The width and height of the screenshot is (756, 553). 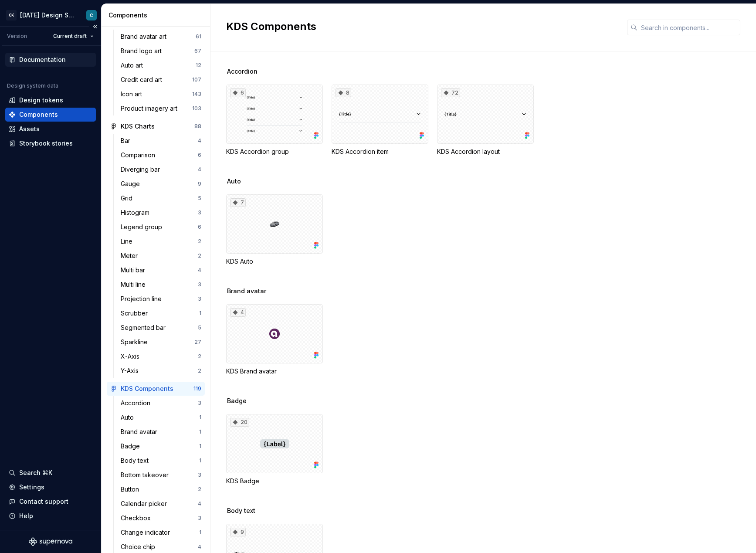 I want to click on a: Badge1, so click(x=161, y=446).